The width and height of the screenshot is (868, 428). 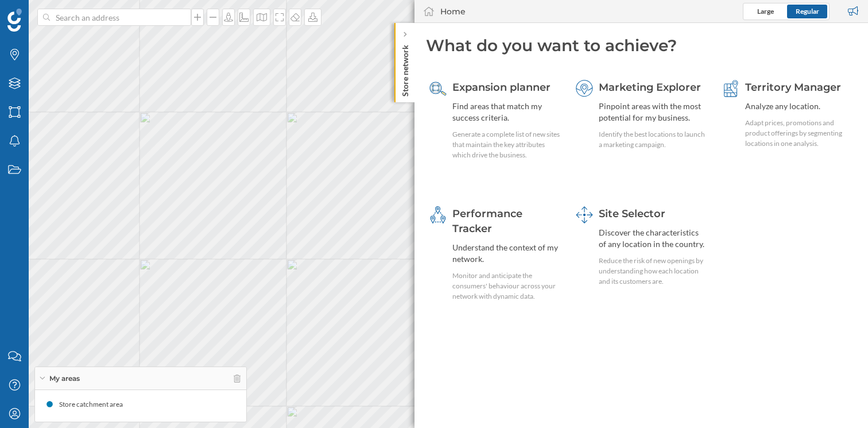 I want to click on img: monitoring-360.svg, so click(x=438, y=215).